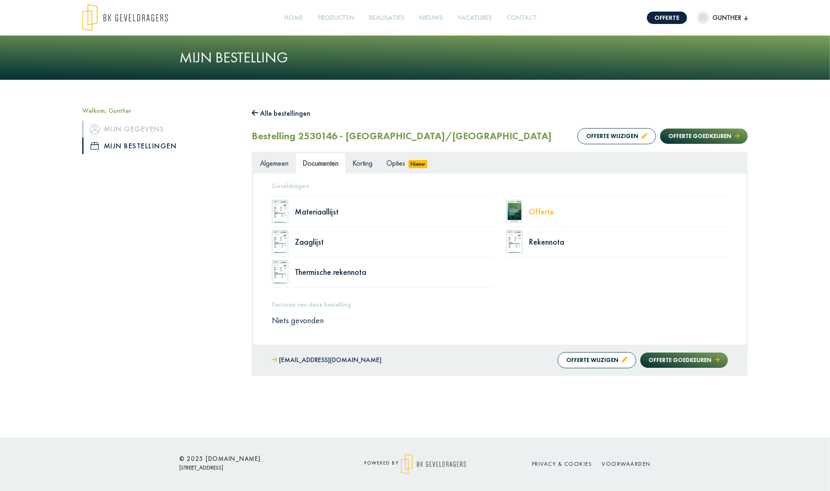 Image resolution: width=830 pixels, height=491 pixels. Describe the element at coordinates (281, 113) in the screenshot. I see `button: Alle bestellingen` at that location.